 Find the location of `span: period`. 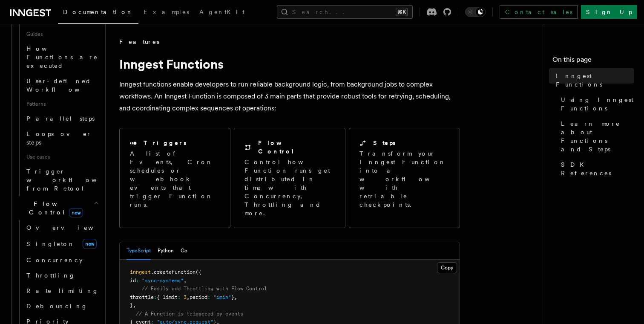

span: period is located at coordinates (198, 297).